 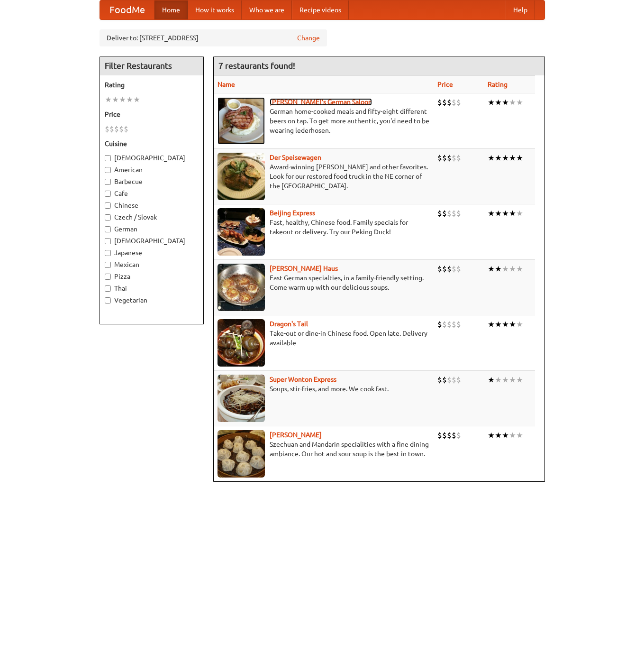 What do you see at coordinates (152, 276) in the screenshot?
I see `label: Pizza` at bounding box center [152, 276].